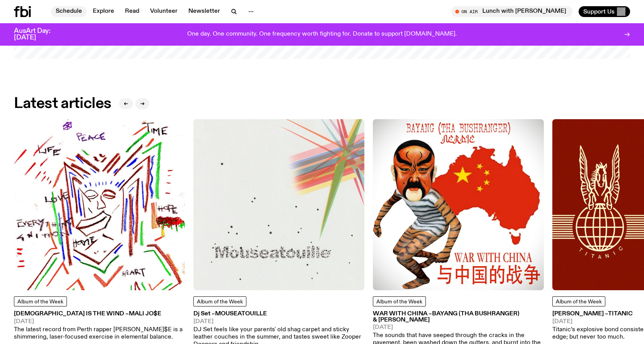 The image size is (644, 344). Describe the element at coordinates (103, 11) in the screenshot. I see `a: Explore` at that location.